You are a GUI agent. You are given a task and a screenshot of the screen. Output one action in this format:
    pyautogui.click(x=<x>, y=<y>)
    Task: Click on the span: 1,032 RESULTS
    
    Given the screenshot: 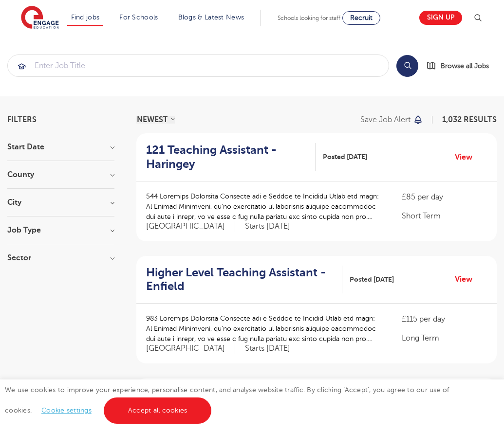 What is the action you would take?
    pyautogui.click(x=469, y=120)
    